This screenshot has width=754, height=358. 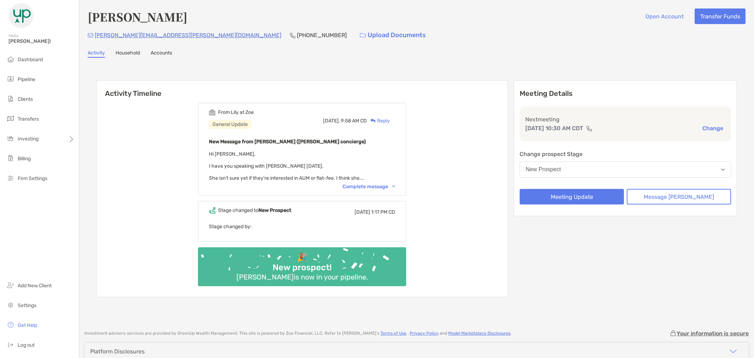 What do you see at coordinates (25, 99) in the screenshot?
I see `span: Clients` at bounding box center [25, 99].